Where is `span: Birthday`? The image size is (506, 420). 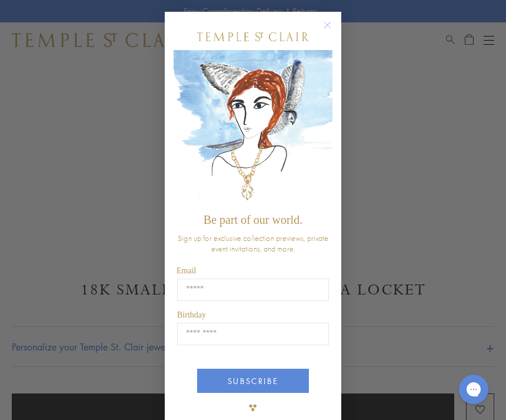
span: Birthday is located at coordinates (191, 314).